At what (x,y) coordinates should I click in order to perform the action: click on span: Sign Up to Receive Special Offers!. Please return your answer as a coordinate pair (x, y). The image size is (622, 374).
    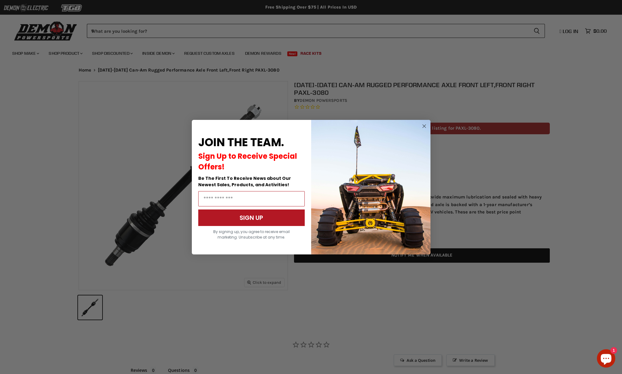
    Looking at the image, I should click on (247, 161).